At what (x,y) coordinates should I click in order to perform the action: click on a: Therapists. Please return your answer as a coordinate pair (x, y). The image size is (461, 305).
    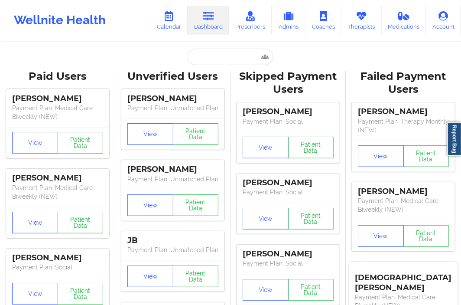
    Looking at the image, I should click on (362, 20).